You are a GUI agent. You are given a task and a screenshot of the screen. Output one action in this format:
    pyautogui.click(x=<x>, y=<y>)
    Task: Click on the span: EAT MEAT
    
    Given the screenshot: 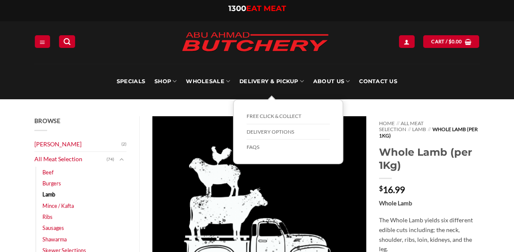 What is the action you would take?
    pyautogui.click(x=266, y=8)
    